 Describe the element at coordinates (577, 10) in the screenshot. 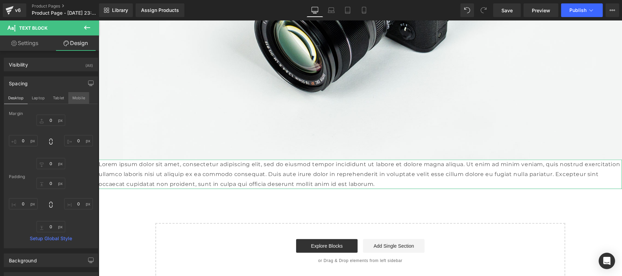

I see `span: Publish` at that location.